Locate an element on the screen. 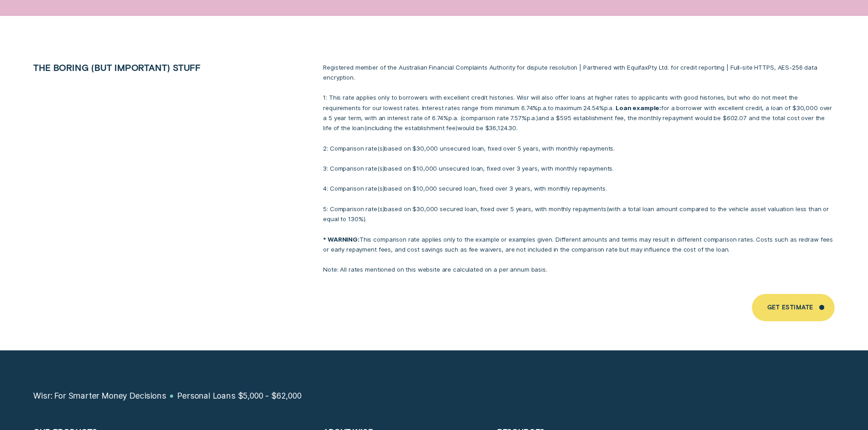 The width and height of the screenshot is (868, 430). p: Registered member of the Australian Financial Complaints Authority for dispute resolution | Partn... is located at coordinates (579, 72).